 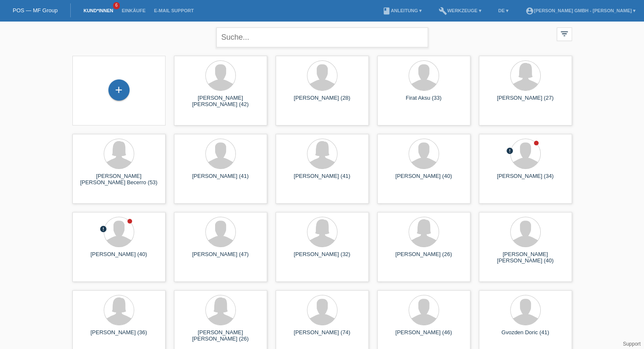 I want to click on div: Gvozden Doric (41), so click(x=526, y=336).